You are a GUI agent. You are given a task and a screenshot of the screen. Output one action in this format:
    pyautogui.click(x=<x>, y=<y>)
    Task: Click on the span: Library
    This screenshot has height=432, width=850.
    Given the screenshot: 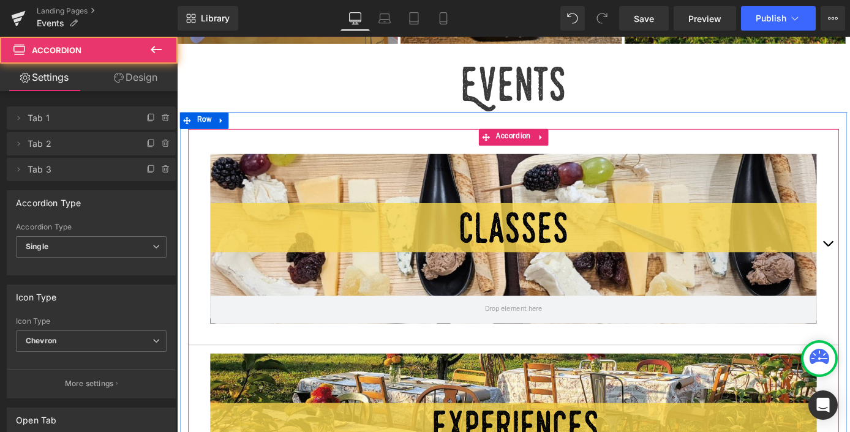 What is the action you would take?
    pyautogui.click(x=215, y=18)
    